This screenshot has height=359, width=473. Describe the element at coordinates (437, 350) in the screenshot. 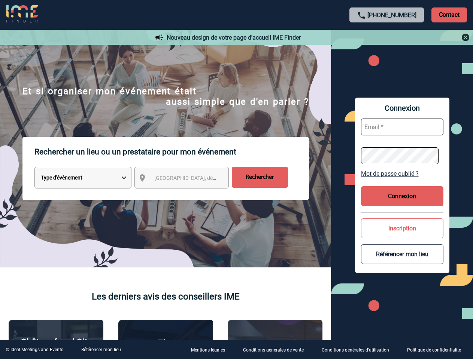

I see `a: Politique de confidentialité` at that location.